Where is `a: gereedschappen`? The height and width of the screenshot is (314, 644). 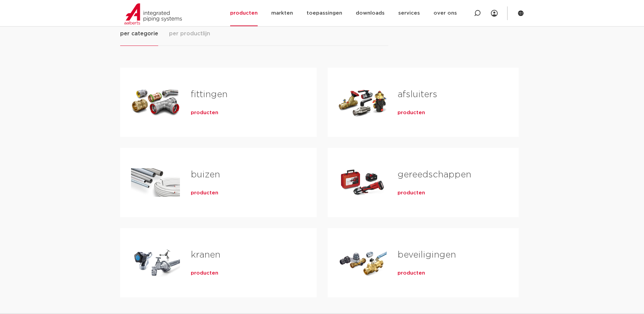 a: gereedschappen is located at coordinates (434, 175).